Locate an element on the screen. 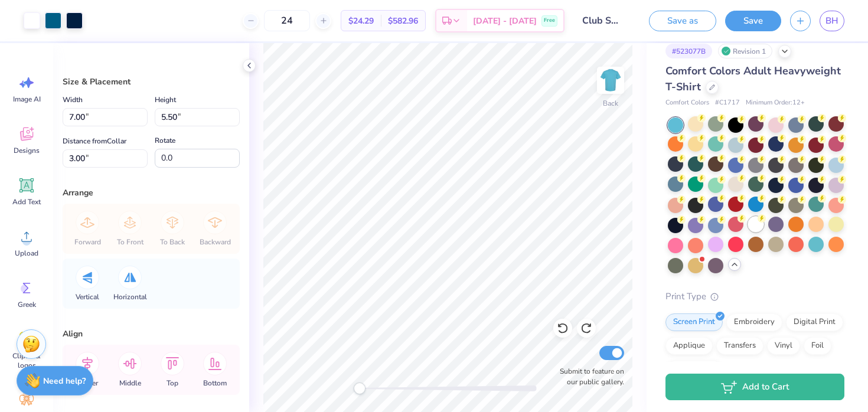  input: Untitled Design is located at coordinates (602, 21).